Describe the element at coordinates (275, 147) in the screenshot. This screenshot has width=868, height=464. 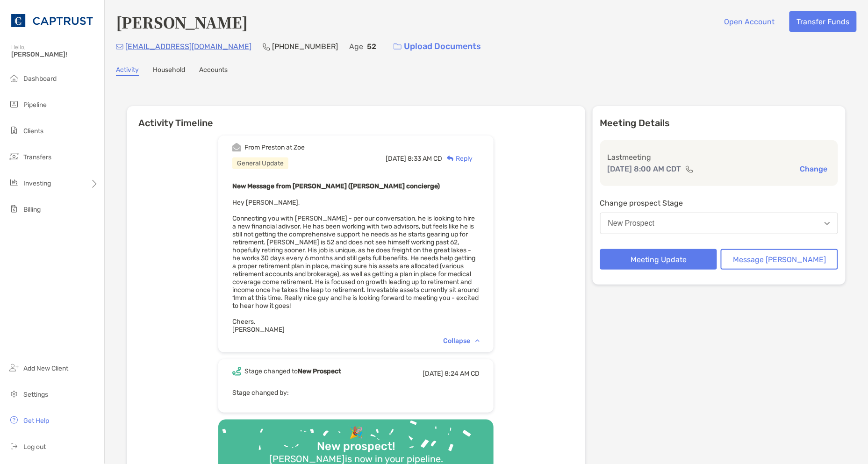
I see `div: From Preston at Zoe` at that location.